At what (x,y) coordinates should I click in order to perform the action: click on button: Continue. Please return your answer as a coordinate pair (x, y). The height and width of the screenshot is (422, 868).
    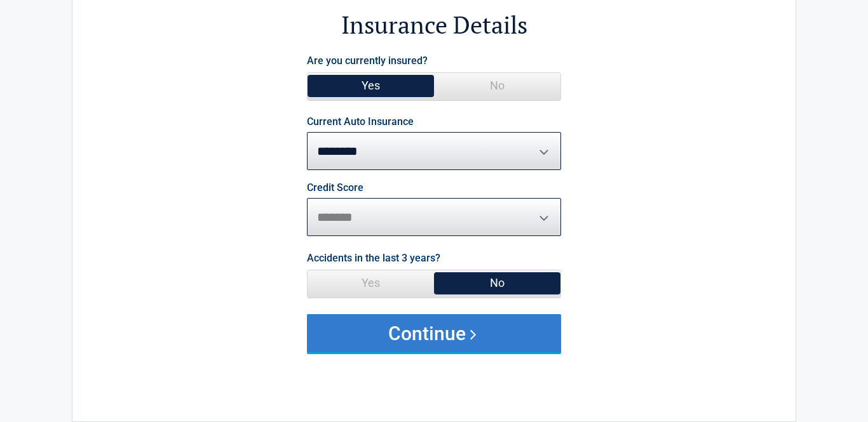
    Looking at the image, I should click on (434, 333).